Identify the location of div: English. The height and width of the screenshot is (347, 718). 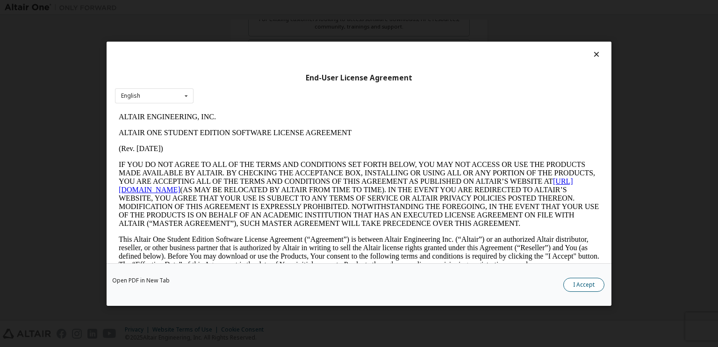
(130, 96).